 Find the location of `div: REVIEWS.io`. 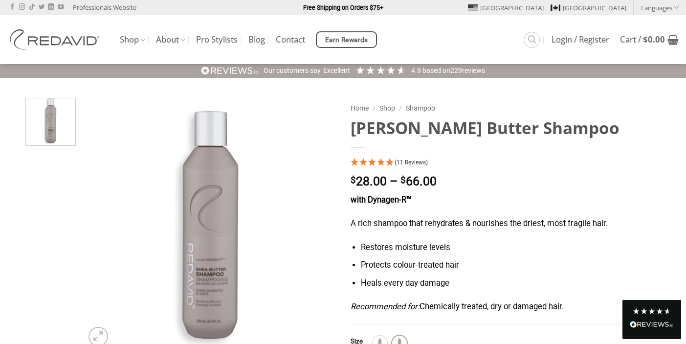

div: REVIEWS.io is located at coordinates (652, 324).